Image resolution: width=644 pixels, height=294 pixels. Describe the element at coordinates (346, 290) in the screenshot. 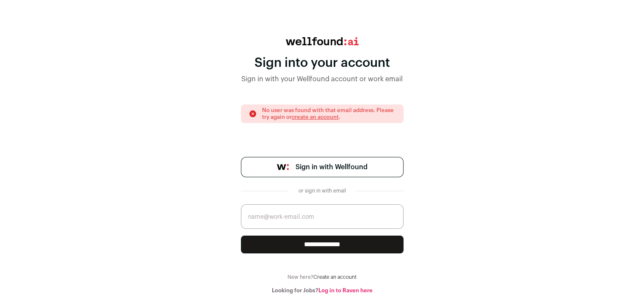

I see `a: Log in to Raven here` at that location.